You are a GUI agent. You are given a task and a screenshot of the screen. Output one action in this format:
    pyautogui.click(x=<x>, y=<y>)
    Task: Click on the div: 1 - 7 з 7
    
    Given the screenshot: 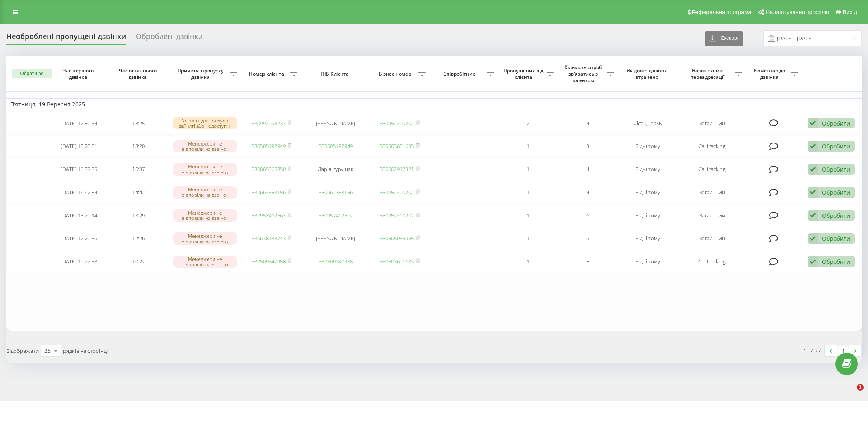 What is the action you would take?
    pyautogui.click(x=812, y=351)
    